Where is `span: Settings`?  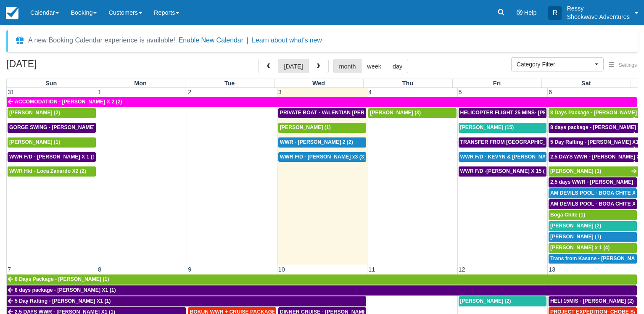
span: Settings is located at coordinates (628, 65).